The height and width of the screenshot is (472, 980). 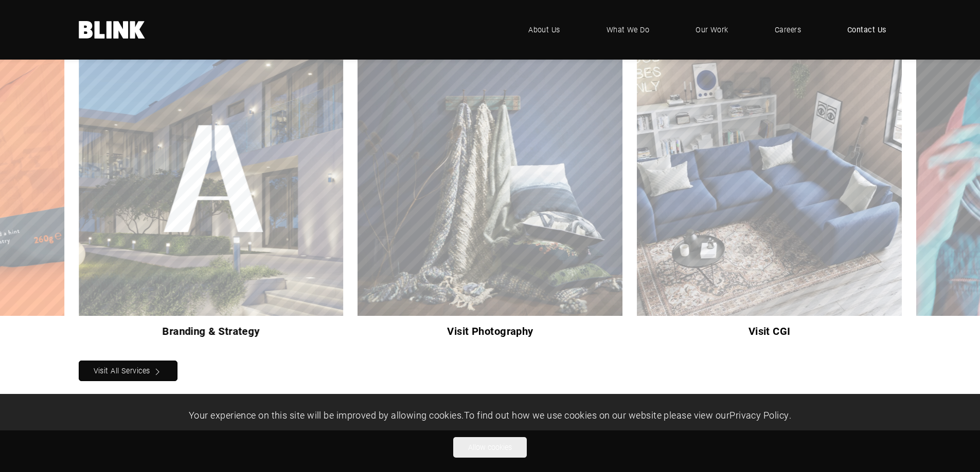 What do you see at coordinates (483, 199) in the screenshot?
I see `div: 1 of 5` at bounding box center [483, 199].